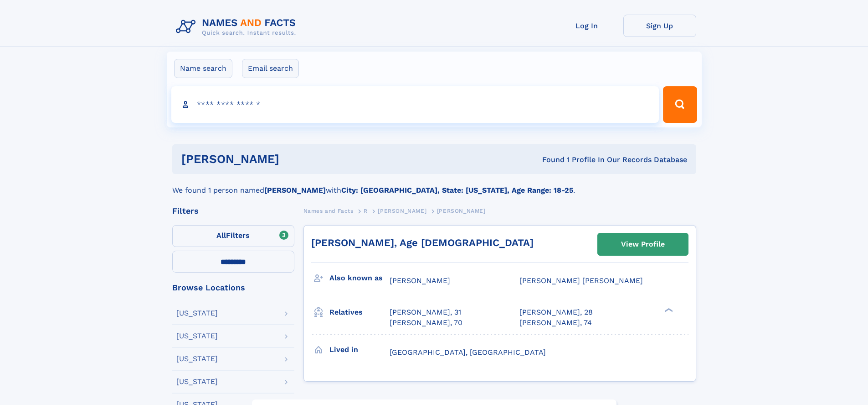  Describe the element at coordinates (233, 235) in the screenshot. I see `label: Filters` at that location.